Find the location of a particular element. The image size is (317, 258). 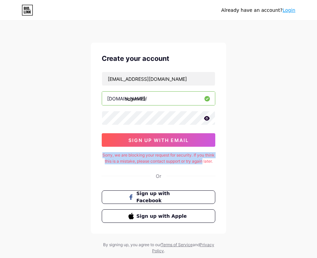

a: Sign up with Apple is located at coordinates (159, 216).